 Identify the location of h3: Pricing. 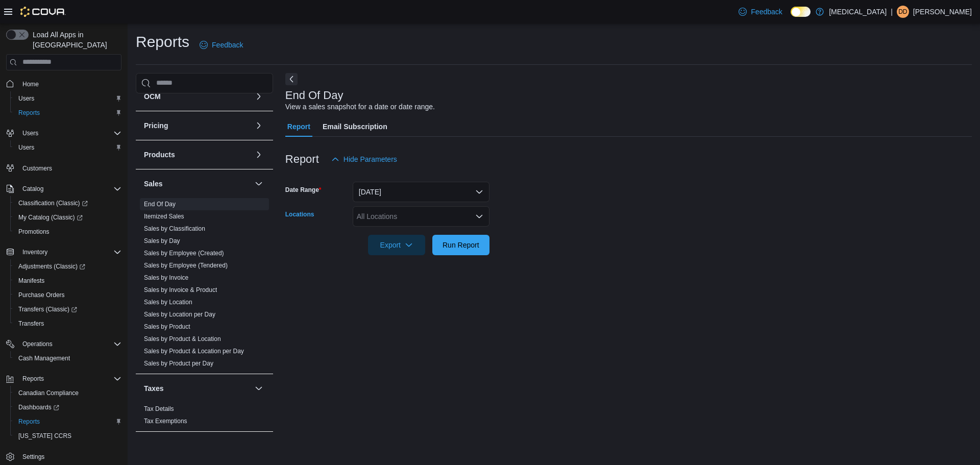
(155, 125).